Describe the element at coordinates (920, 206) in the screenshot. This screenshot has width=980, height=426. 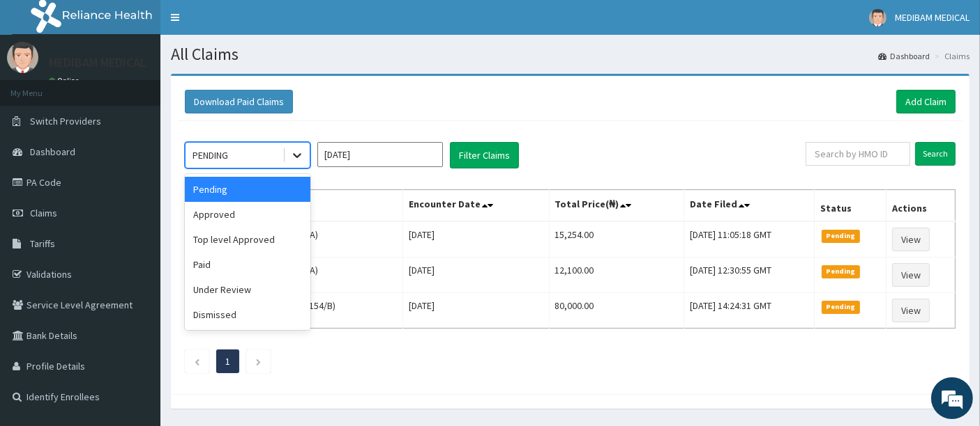
I see `th: Actions` at that location.